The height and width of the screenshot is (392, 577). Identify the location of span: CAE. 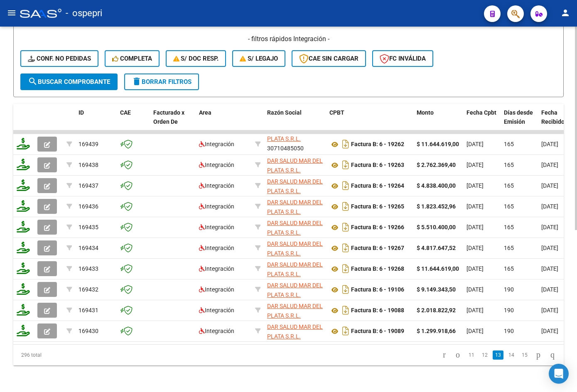
(126, 113).